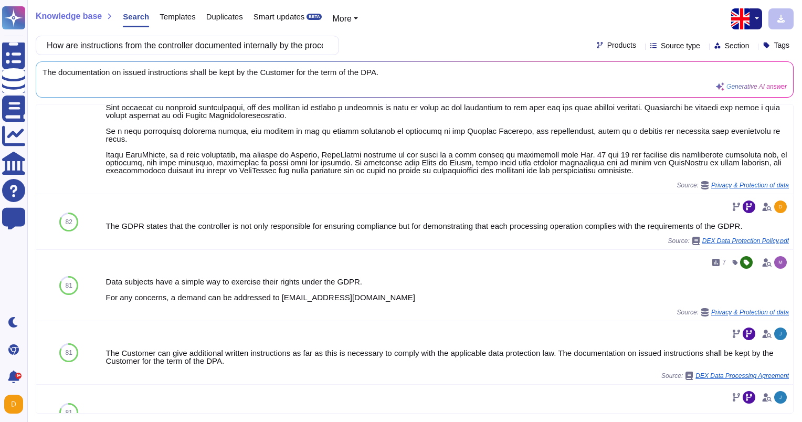  I want to click on div: The documentation on issued instructions shall be kept by the Customer for the term of the DPA., so click(447, 416).